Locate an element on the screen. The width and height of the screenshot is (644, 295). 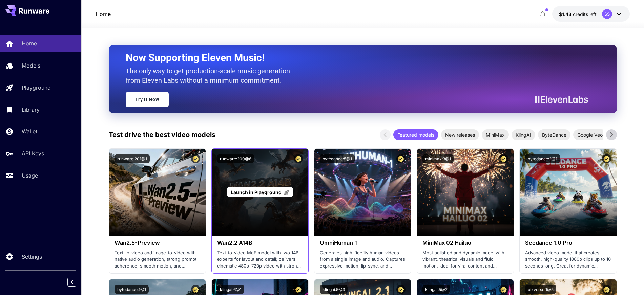
span: credits left is located at coordinates (585, 14).